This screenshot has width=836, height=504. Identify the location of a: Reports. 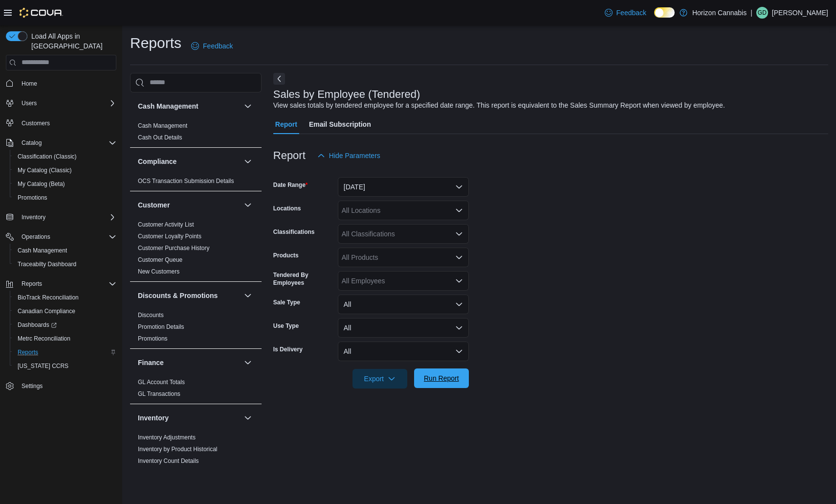
(28, 352).